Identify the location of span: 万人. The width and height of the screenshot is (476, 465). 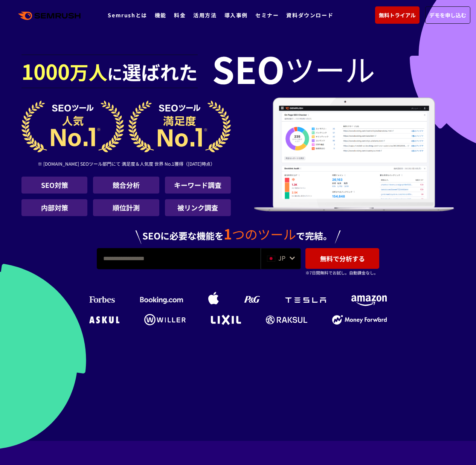
(89, 71).